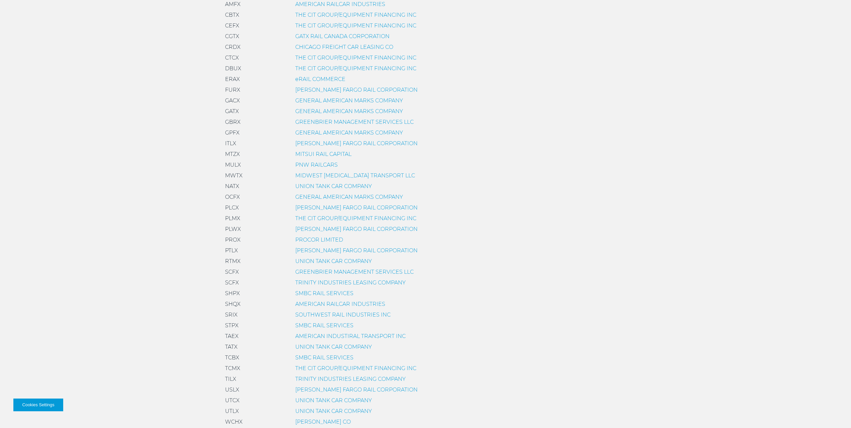 The width and height of the screenshot is (851, 428). I want to click on span: STPX, so click(232, 325).